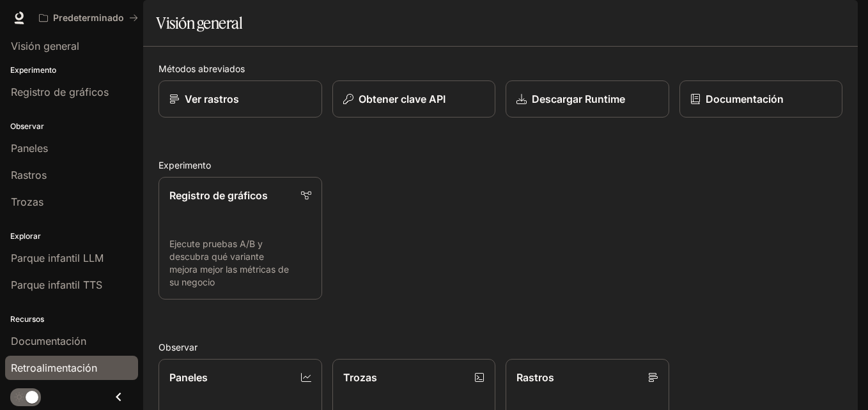 The width and height of the screenshot is (868, 410). Describe the element at coordinates (501, 347) in the screenshot. I see `h2: Observar` at that location.